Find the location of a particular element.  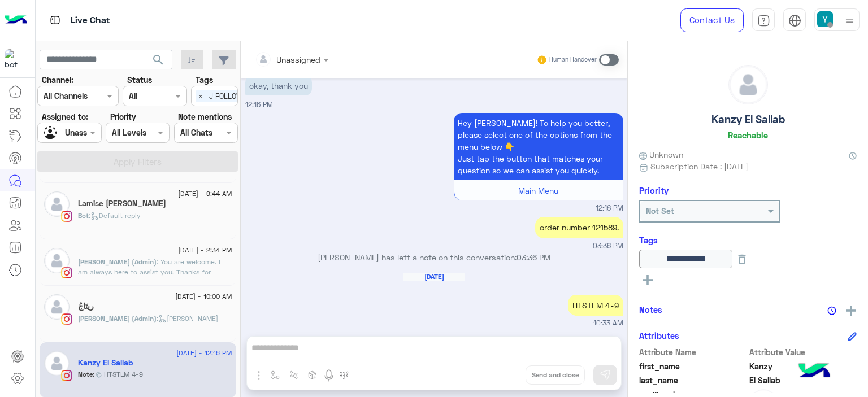

h6: Notes is located at coordinates (651, 310).